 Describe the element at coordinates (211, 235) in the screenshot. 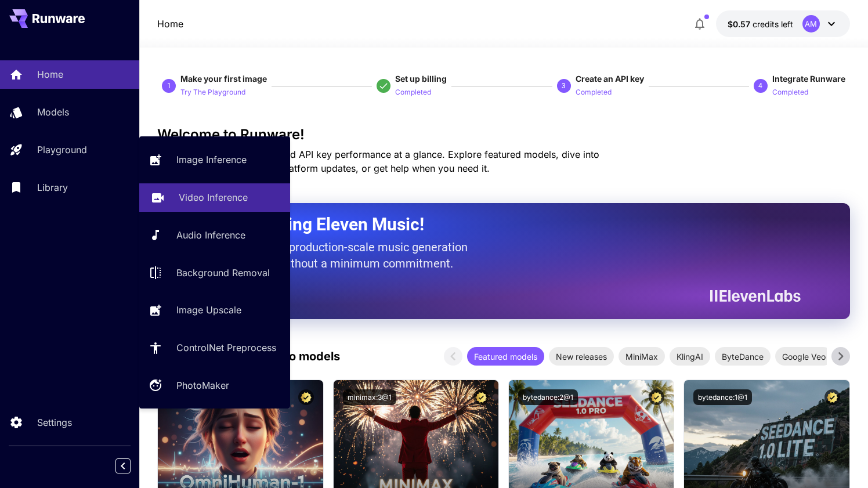

I see `p: Audio Inference` at that location.